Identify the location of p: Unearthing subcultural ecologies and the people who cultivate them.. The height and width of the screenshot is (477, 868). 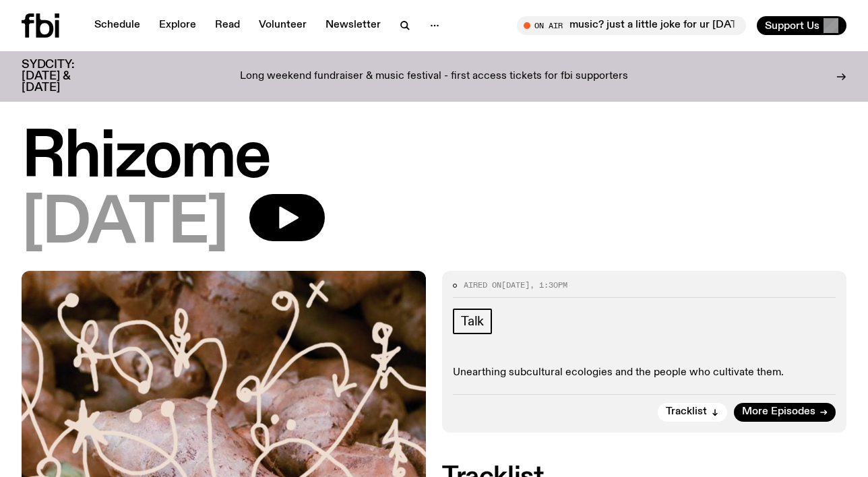
(645, 373).